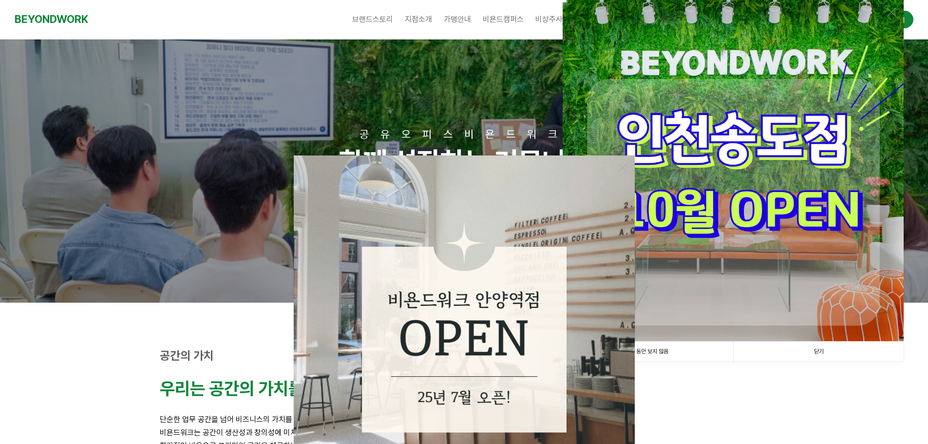  What do you see at coordinates (187, 355) in the screenshot?
I see `strong: 공간의 가치` at bounding box center [187, 355].